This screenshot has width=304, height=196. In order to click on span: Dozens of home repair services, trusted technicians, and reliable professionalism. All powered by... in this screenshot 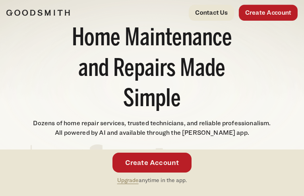, I will do `click(152, 128)`.